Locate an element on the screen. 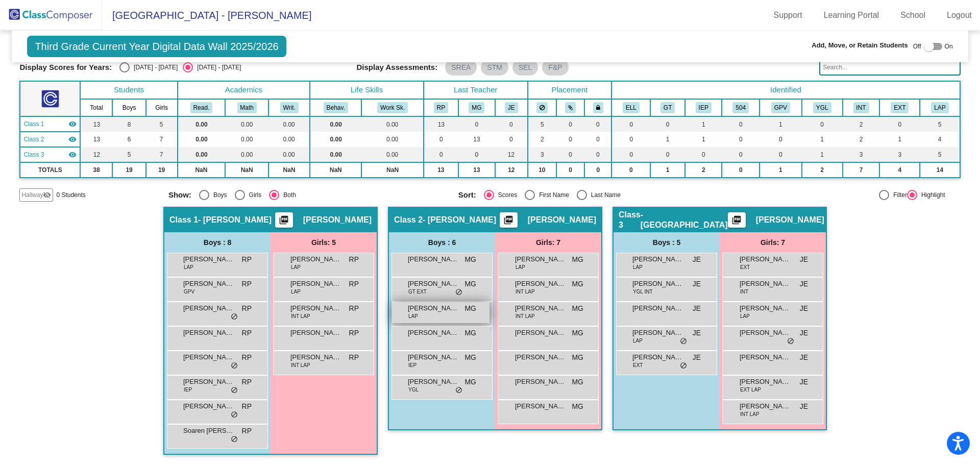  td: Jenna Engeland - Engeland is located at coordinates (50, 154).